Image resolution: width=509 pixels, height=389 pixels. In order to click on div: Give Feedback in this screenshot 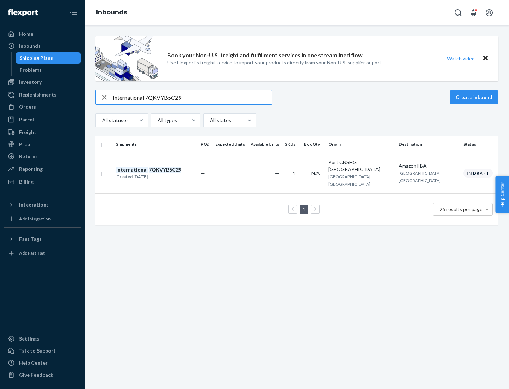, I will do `click(36, 375)`.